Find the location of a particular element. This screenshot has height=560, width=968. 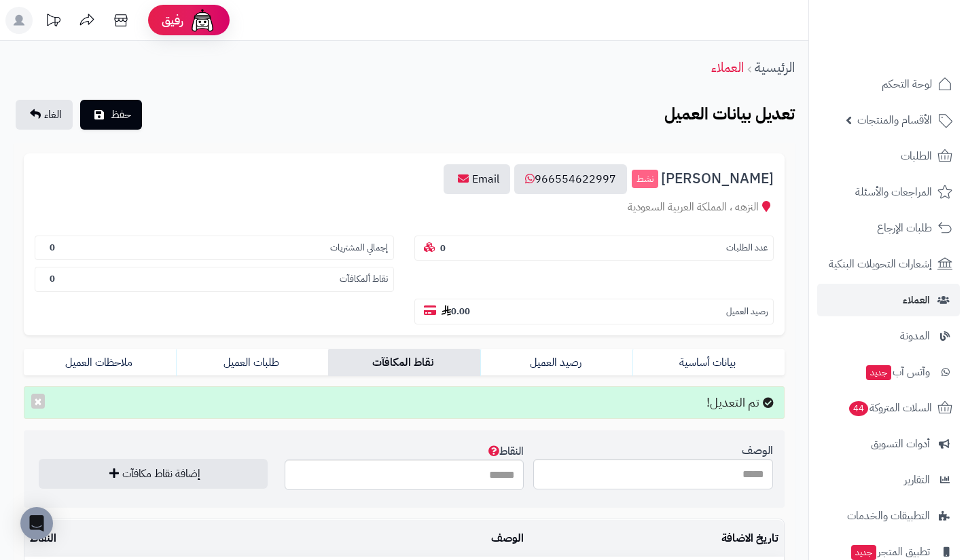

button: حفظ is located at coordinates (111, 115).